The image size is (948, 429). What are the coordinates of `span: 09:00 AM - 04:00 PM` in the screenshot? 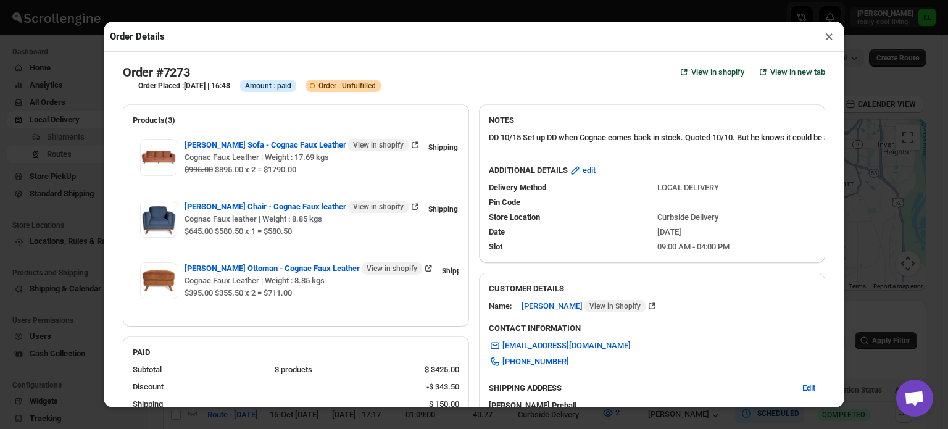 It's located at (693, 246).